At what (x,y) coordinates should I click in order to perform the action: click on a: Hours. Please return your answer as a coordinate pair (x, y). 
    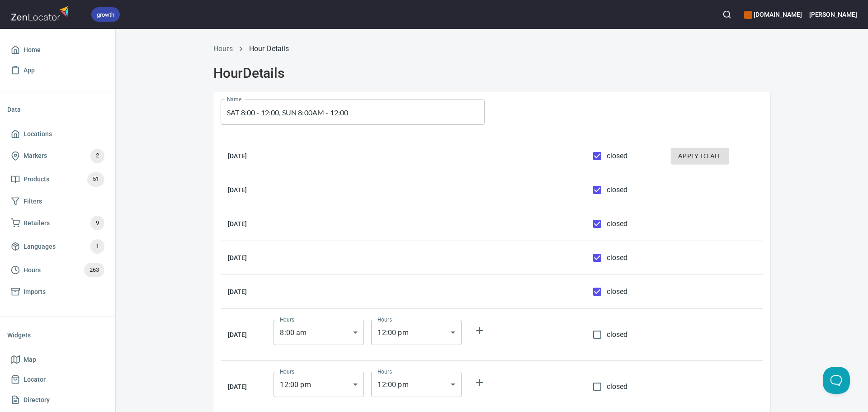
    Looking at the image, I should click on (223, 49).